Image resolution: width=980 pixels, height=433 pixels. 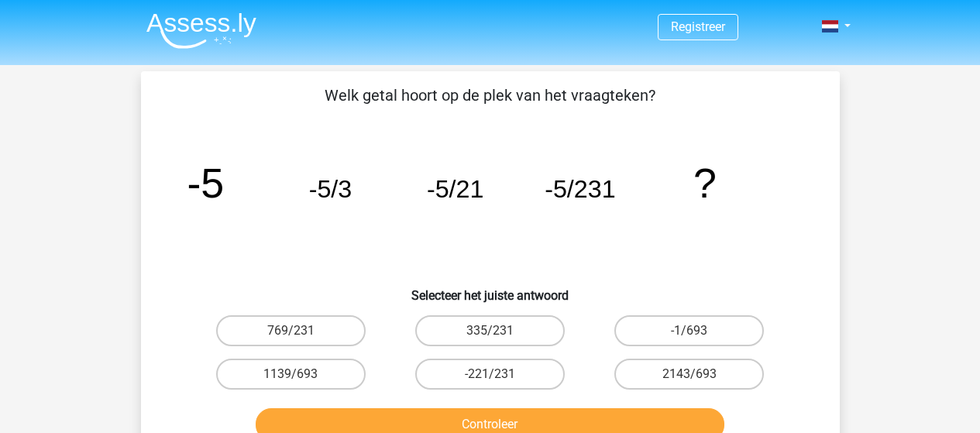 What do you see at coordinates (454, 189) in the screenshot?
I see `tspan: -5/21` at bounding box center [454, 189].